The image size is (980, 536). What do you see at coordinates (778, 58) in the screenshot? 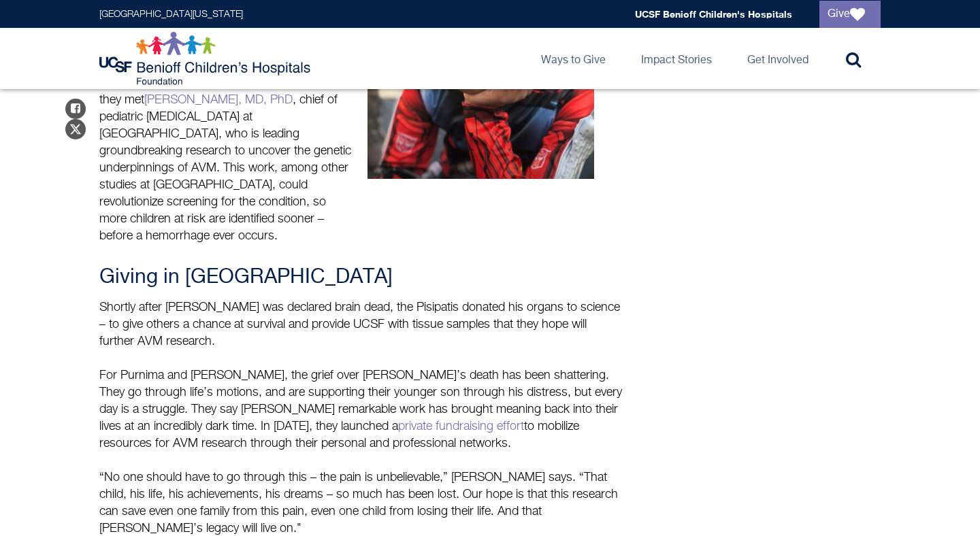
I see `a: Get Involved` at bounding box center [778, 58].